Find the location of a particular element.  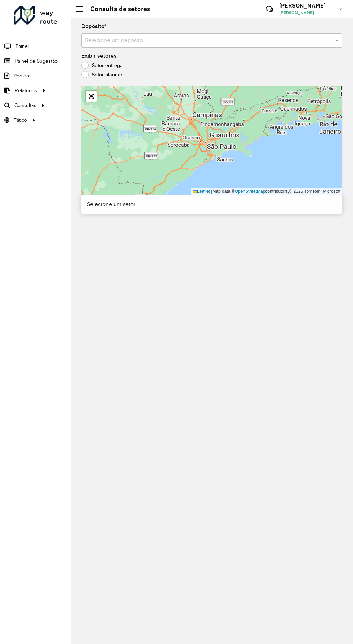

a: Leaflet is located at coordinates (202, 191).